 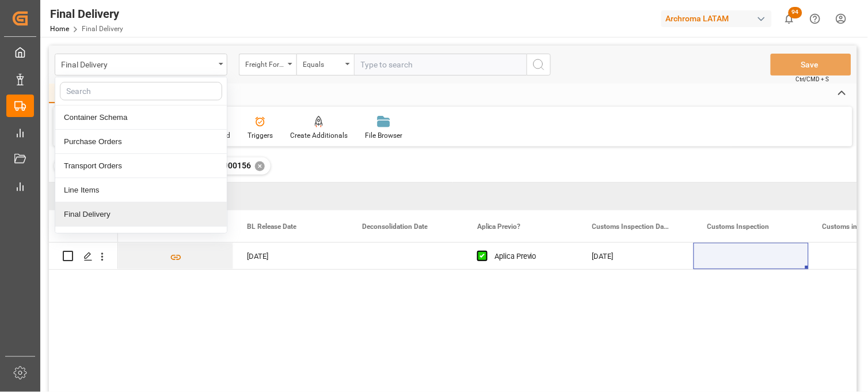 What do you see at coordinates (395, 227) in the screenshot?
I see `span: Deconsolidation Date` at bounding box center [395, 227].